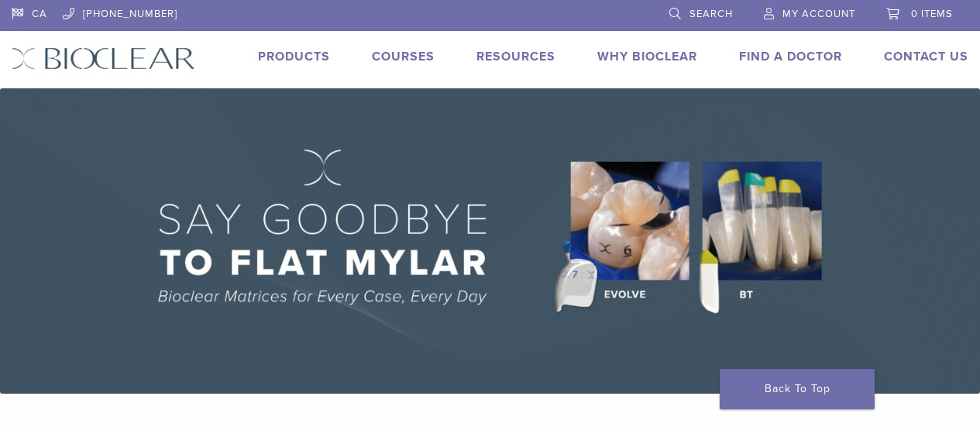  What do you see at coordinates (819, 14) in the screenshot?
I see `span: My Account` at bounding box center [819, 14].